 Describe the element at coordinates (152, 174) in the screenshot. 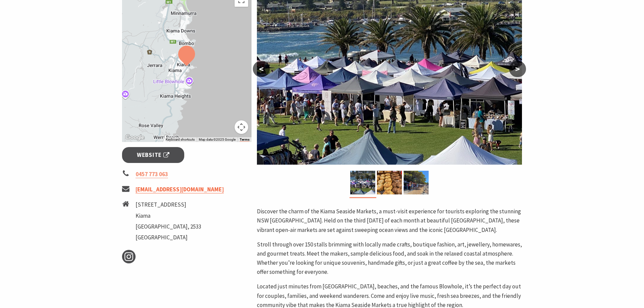

I see `a: 0457 773 063` at that location.